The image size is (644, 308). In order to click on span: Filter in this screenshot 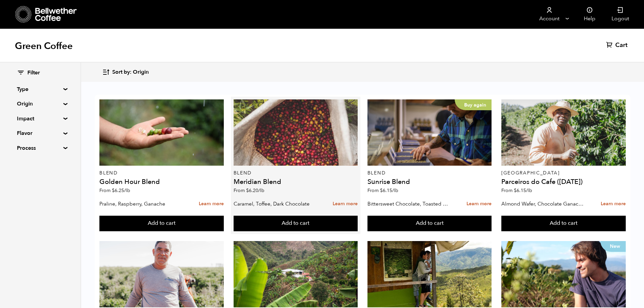, I will do `click(33, 73)`.